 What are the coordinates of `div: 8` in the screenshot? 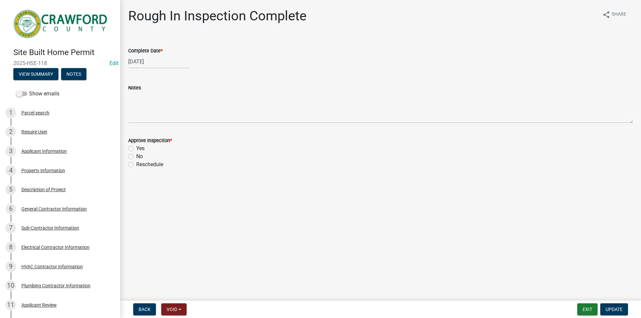 It's located at (11, 247).